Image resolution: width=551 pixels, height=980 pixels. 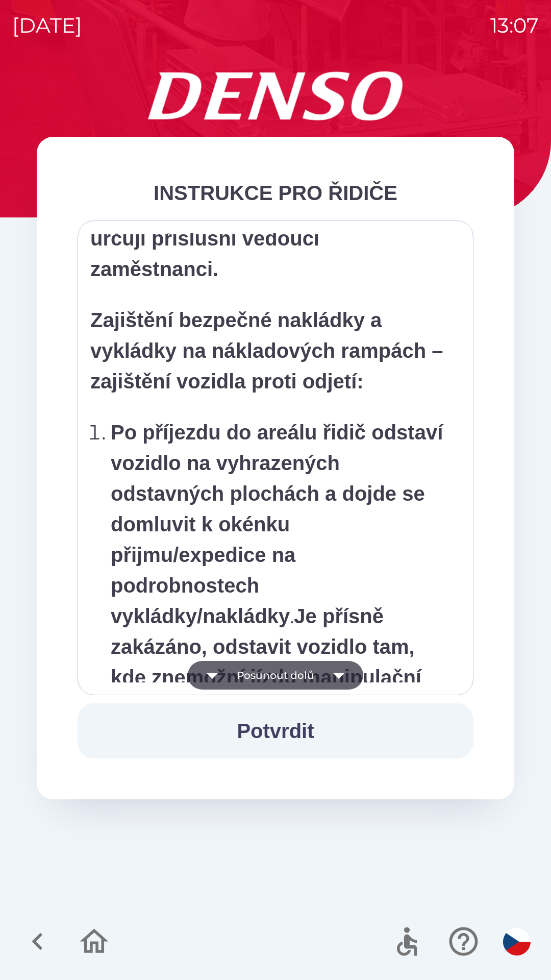 What do you see at coordinates (514, 26) in the screenshot?
I see `p: 13:07` at bounding box center [514, 26].